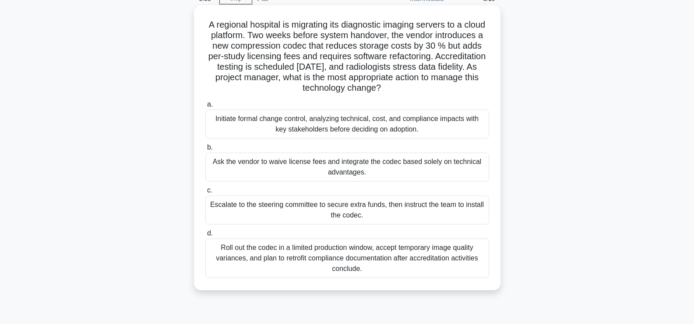  Describe the element at coordinates (210, 190) in the screenshot. I see `span: c.` at that location.